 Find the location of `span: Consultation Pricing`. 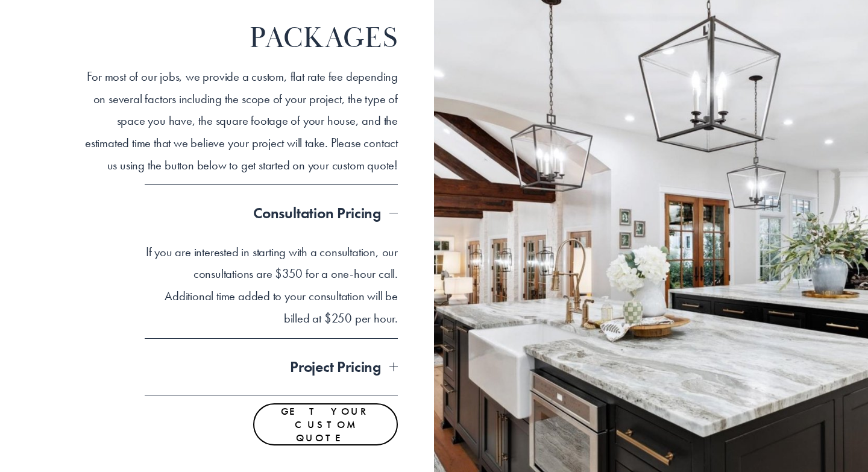

span: Consultation Pricing is located at coordinates (267, 213).